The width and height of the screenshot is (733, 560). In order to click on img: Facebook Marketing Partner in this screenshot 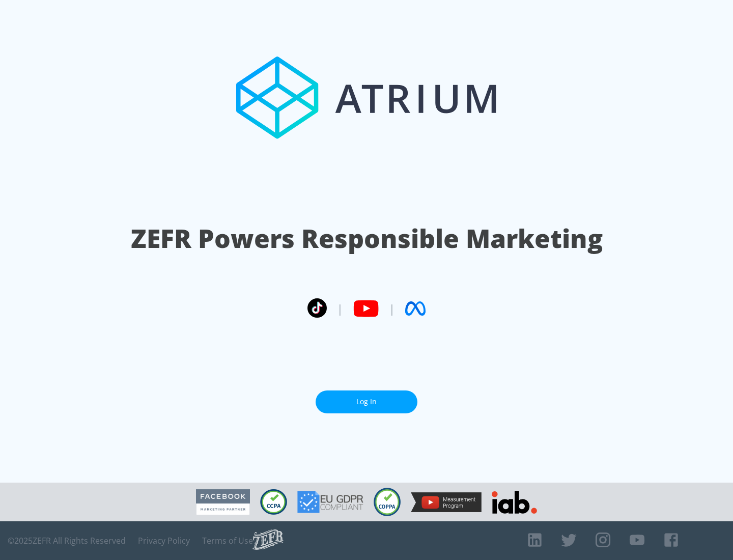, I will do `click(223, 502)`.